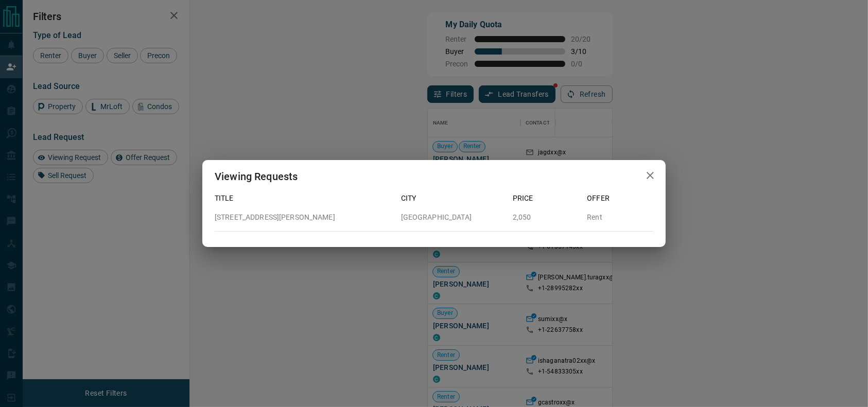  What do you see at coordinates (256, 176) in the screenshot?
I see `h2: Viewing Requests` at bounding box center [256, 176].